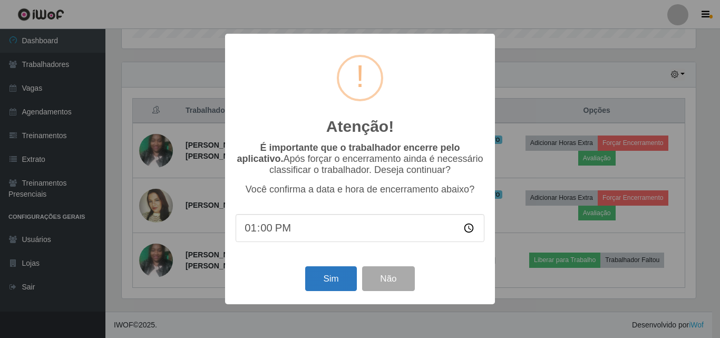  Describe the element at coordinates (331, 278) in the screenshot. I see `button: Sim` at that location.